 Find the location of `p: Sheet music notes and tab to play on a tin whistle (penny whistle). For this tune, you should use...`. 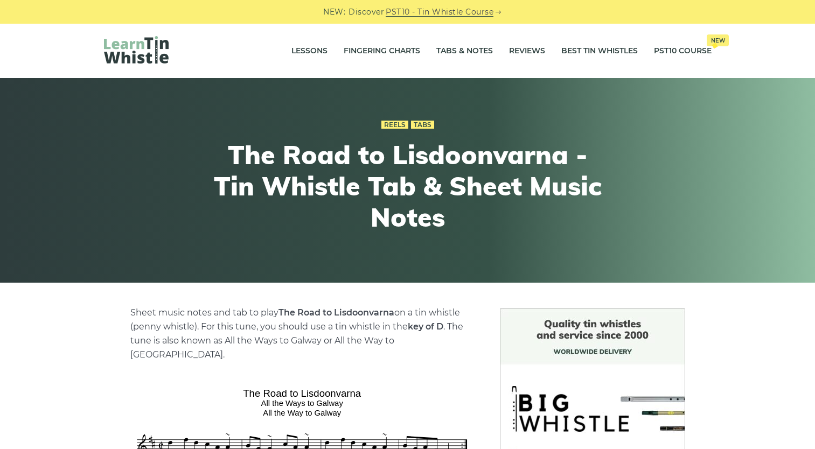

p: Sheet music notes and tab to play on a tin whistle (penny whistle). For this tune, you should use... is located at coordinates (302, 334).